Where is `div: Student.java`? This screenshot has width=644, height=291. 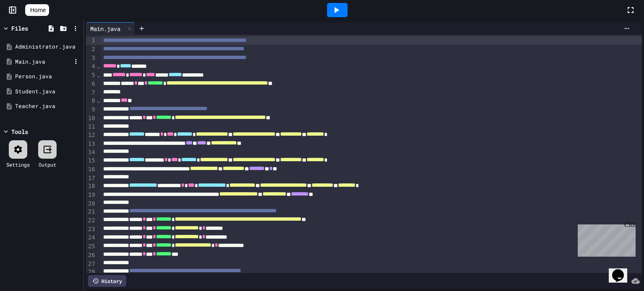 div: Student.java is located at coordinates (48, 92).